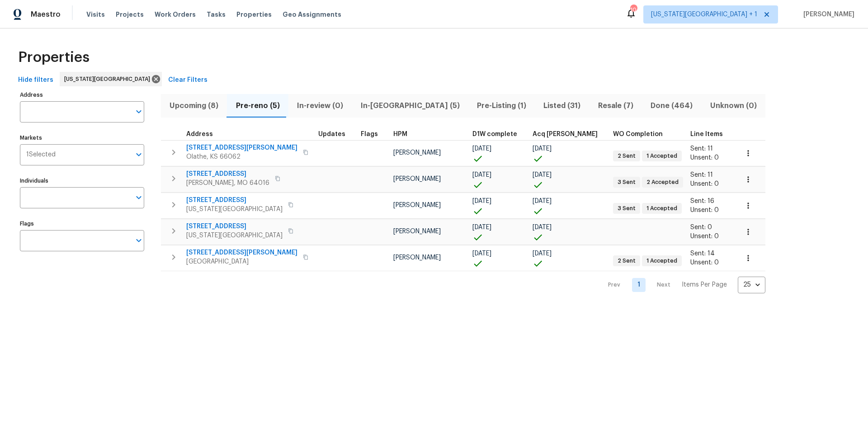  What do you see at coordinates (35, 80) in the screenshot?
I see `span: Hide filters` at bounding box center [35, 80].